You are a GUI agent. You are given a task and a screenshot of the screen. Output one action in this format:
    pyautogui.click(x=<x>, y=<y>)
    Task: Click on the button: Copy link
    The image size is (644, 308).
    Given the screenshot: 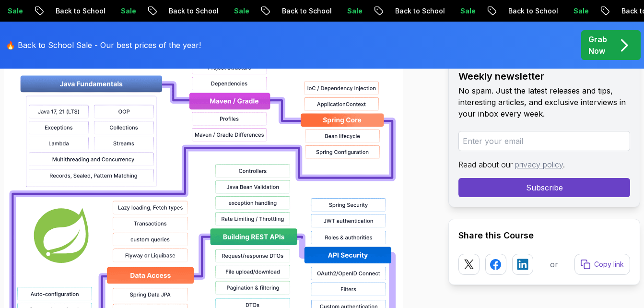 What is the action you would take?
    pyautogui.click(x=602, y=264)
    